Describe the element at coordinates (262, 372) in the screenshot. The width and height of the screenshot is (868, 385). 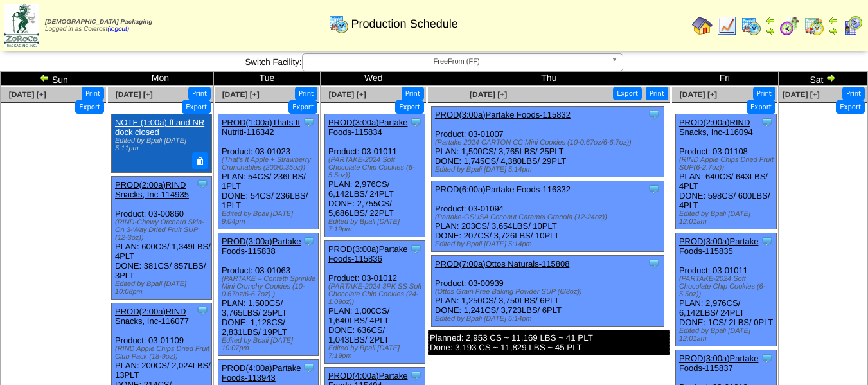
I see `a: PROD(4:00a)Partake Foods-113943` at that location.